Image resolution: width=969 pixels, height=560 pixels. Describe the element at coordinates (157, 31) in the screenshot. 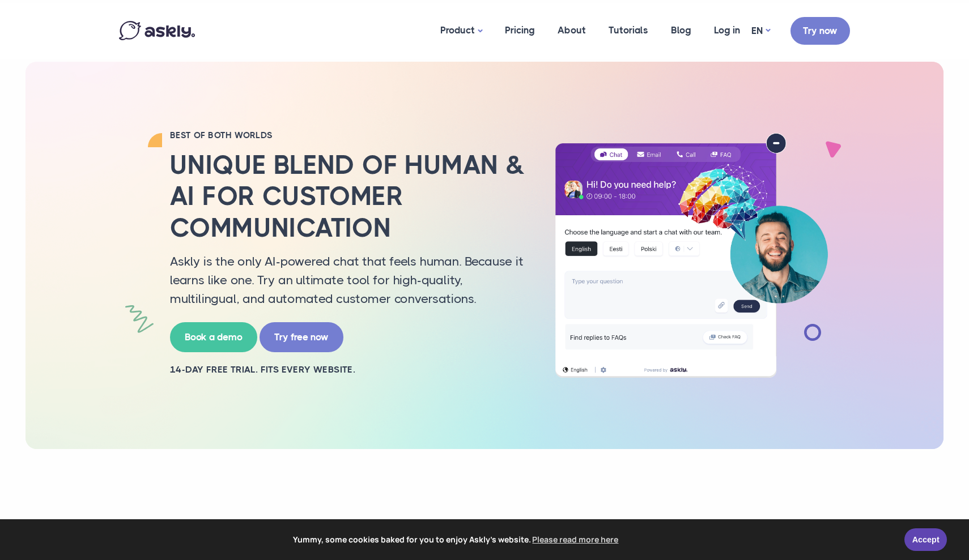

I see `img: Askly` at that location.